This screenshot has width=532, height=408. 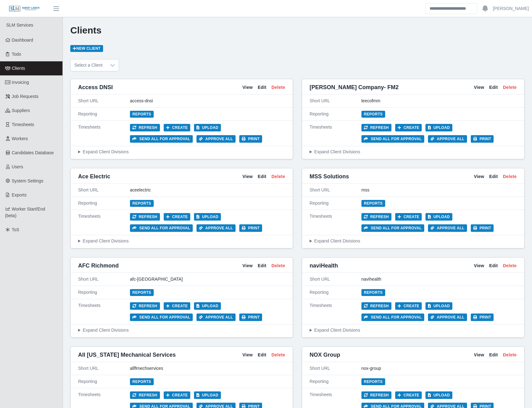 I want to click on span: Dashboard, so click(x=22, y=40).